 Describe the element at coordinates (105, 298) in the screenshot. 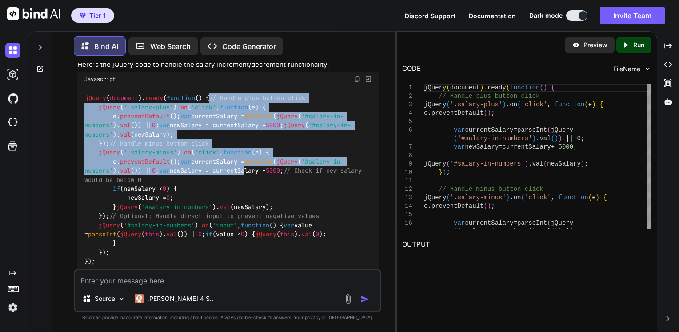

I see `p: Source` at that location.